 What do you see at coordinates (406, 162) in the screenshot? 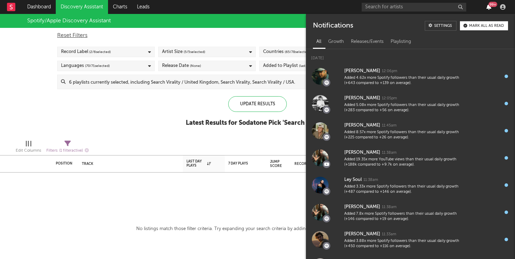
I see `div: Added 19.35x more YouTube views than their usual daily growth (+188k compared to +9.7k on average).` at bounding box center [406, 162].